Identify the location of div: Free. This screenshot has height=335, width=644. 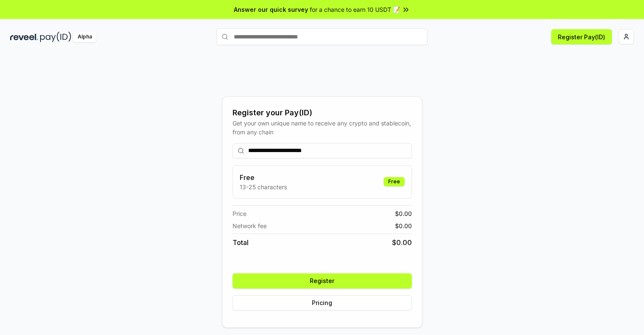
(394, 182).